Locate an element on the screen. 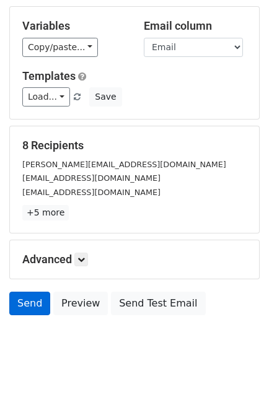 Image resolution: width=269 pixels, height=418 pixels. a: +5 more is located at coordinates (45, 212).